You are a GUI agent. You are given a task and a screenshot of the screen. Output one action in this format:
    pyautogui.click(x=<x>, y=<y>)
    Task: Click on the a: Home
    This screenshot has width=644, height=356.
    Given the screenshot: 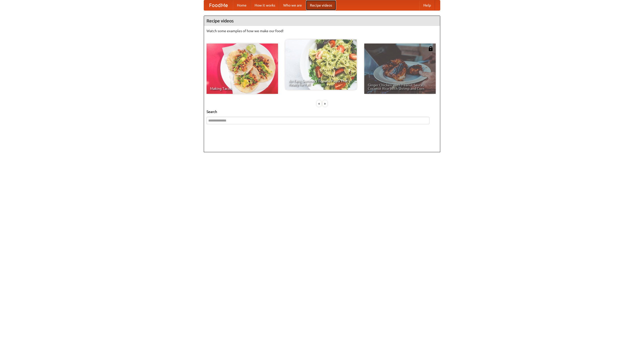 What is the action you would take?
    pyautogui.click(x=242, y=5)
    